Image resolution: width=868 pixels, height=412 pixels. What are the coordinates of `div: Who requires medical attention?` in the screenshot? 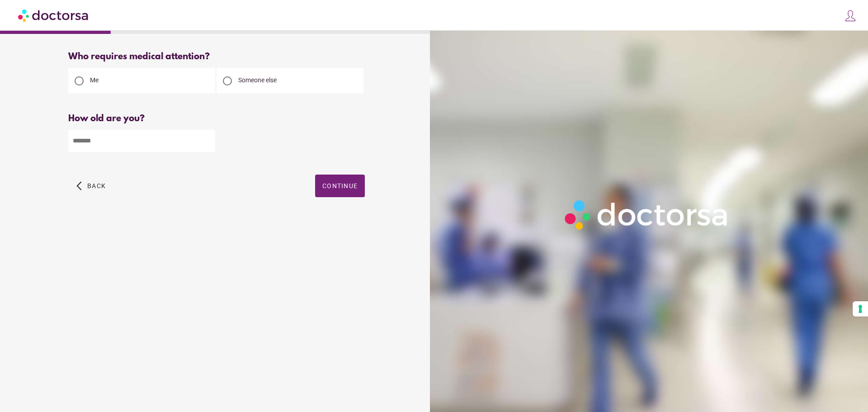 It's located at (216, 57).